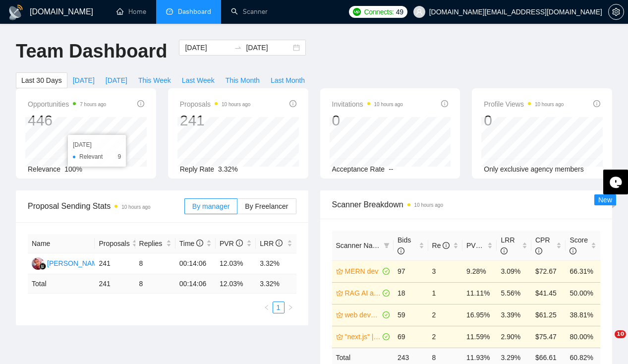 Image resolution: width=628 pixels, height=364 pixels. Describe the element at coordinates (479, 271) in the screenshot. I see `td: 9.28%` at that location.